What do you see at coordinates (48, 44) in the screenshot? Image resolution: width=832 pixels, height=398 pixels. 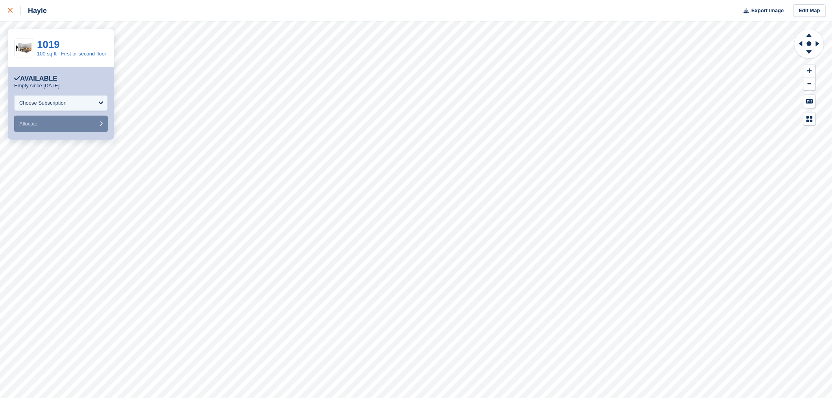 I see `a: 1019` at bounding box center [48, 44].